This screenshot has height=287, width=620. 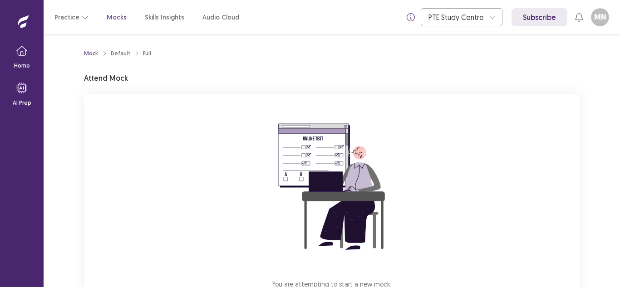 I want to click on a: Audio Cloud, so click(x=220, y=17).